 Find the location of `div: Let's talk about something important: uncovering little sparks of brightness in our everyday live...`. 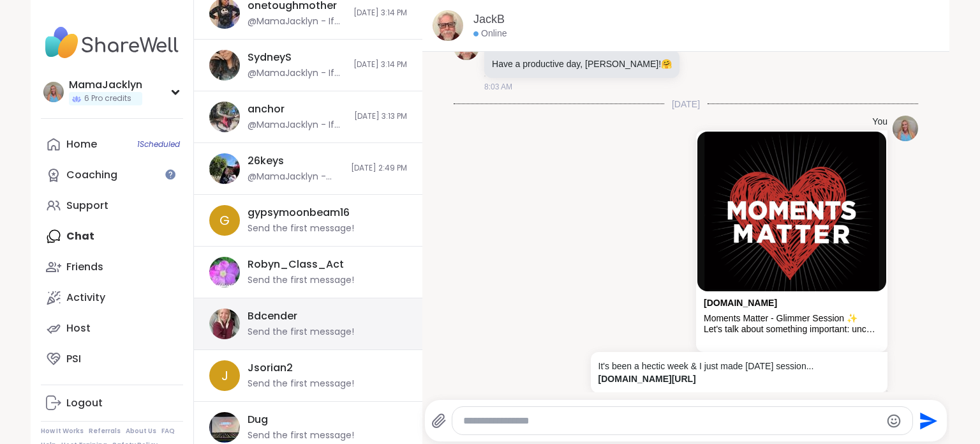

div: Let's talk about something important: uncovering little sparks of brightness in our everyday live... is located at coordinates (792, 329).